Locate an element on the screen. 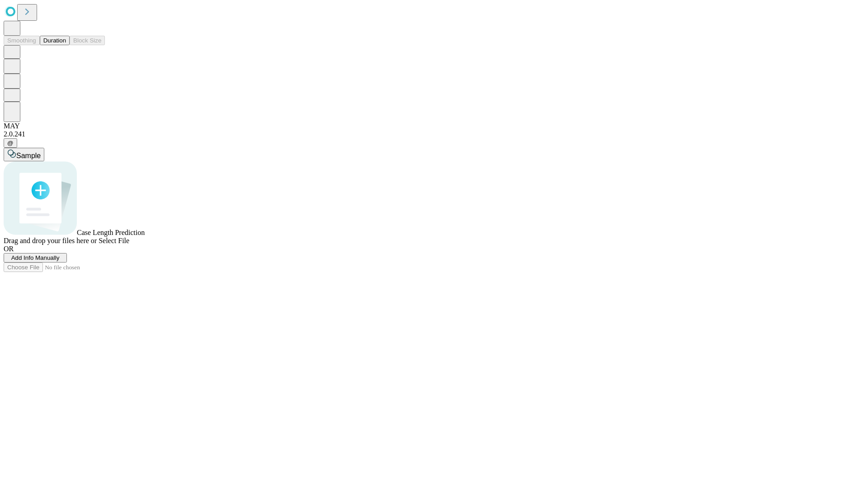 The width and height of the screenshot is (868, 488). div: 2.0.241 is located at coordinates (434, 135).